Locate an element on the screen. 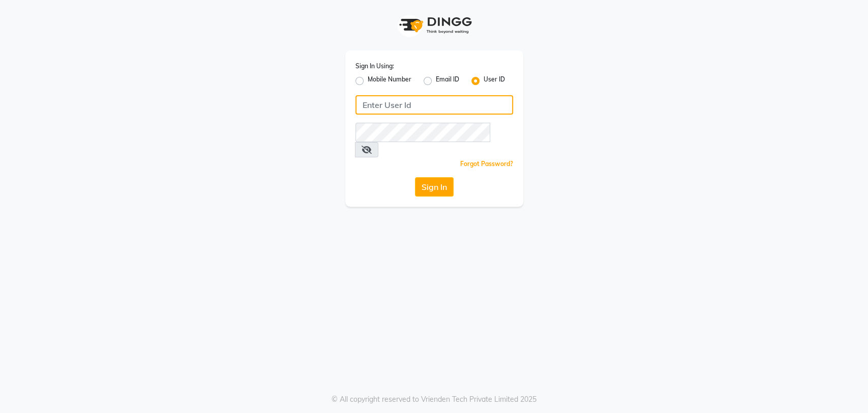  label: Sign In Using: is located at coordinates (375, 66).